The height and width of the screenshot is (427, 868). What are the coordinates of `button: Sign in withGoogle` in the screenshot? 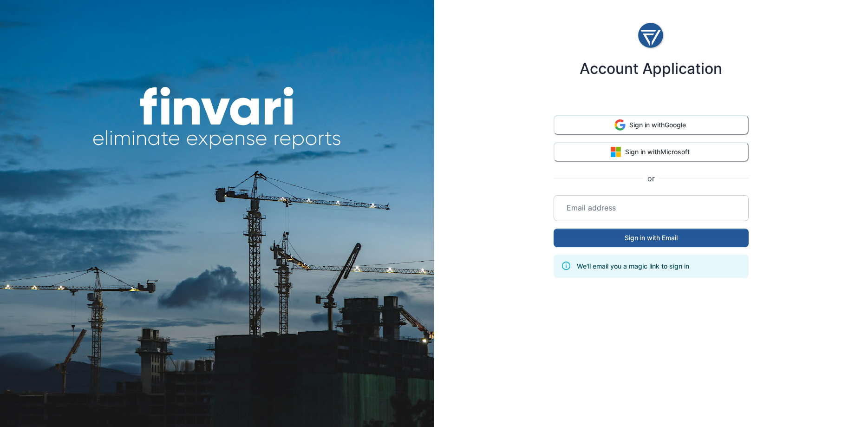 It's located at (651, 125).